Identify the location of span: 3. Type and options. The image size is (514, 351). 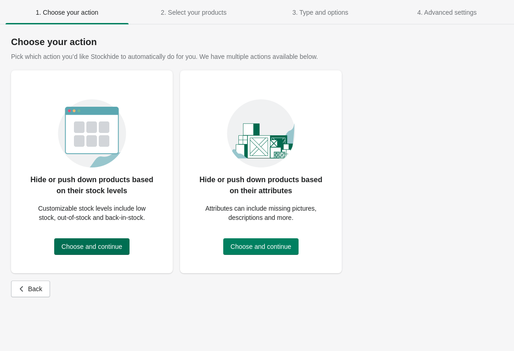
(320, 12).